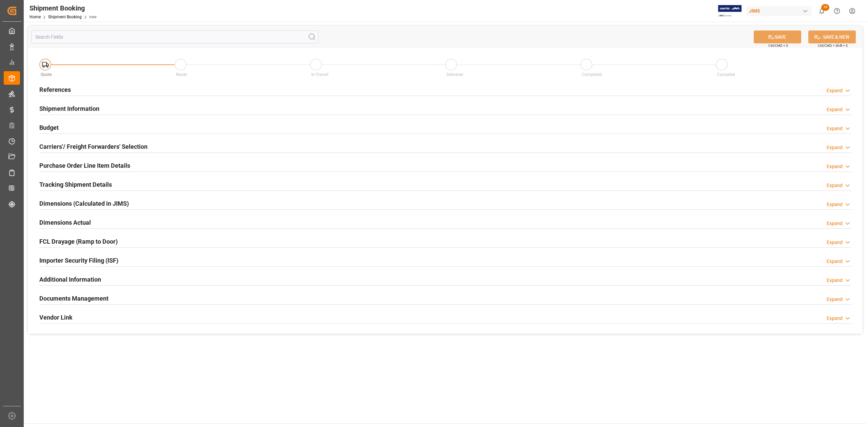  What do you see at coordinates (84, 203) in the screenshot?
I see `h2: Dimensions (Calculated in JIMS)` at bounding box center [84, 203].